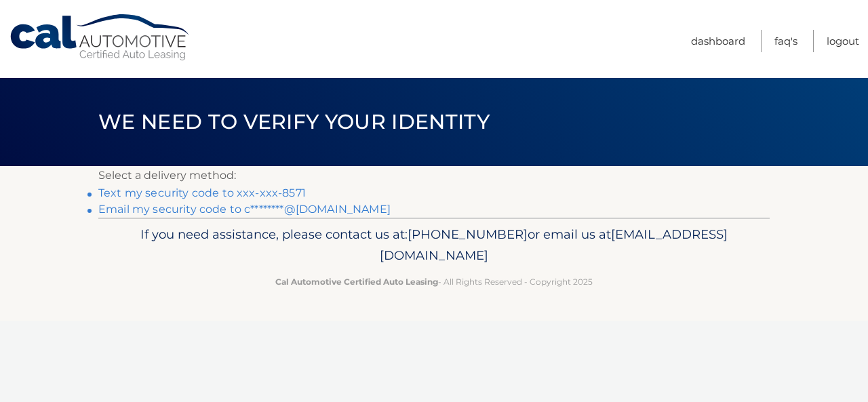 Image resolution: width=868 pixels, height=402 pixels. What do you see at coordinates (357, 281) in the screenshot?
I see `strong: Cal Automotive Certified Auto Leasing` at bounding box center [357, 281].